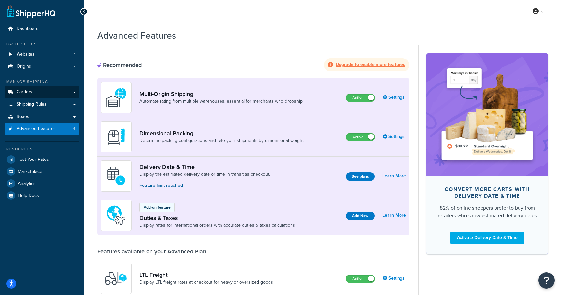  I want to click on p: Feature limit reached, so click(205, 185).